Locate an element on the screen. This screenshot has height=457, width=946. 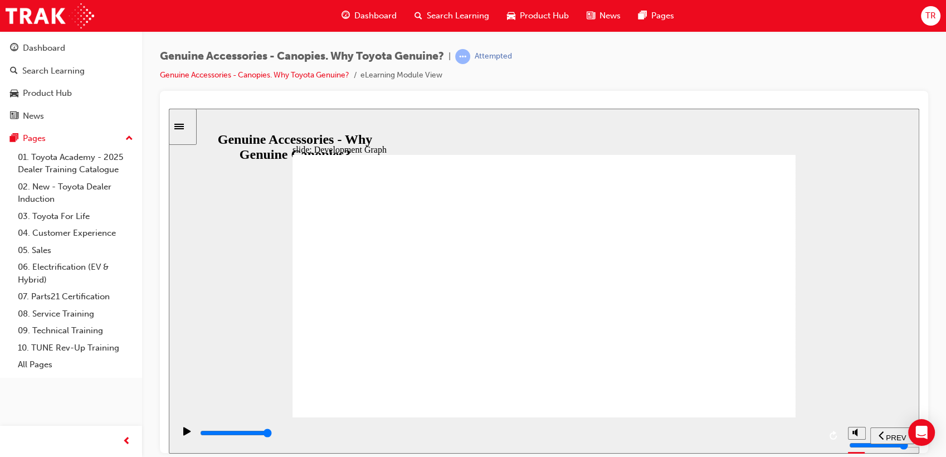
a: 02. New - Toyota Dealer Induction is located at coordinates (75, 193).